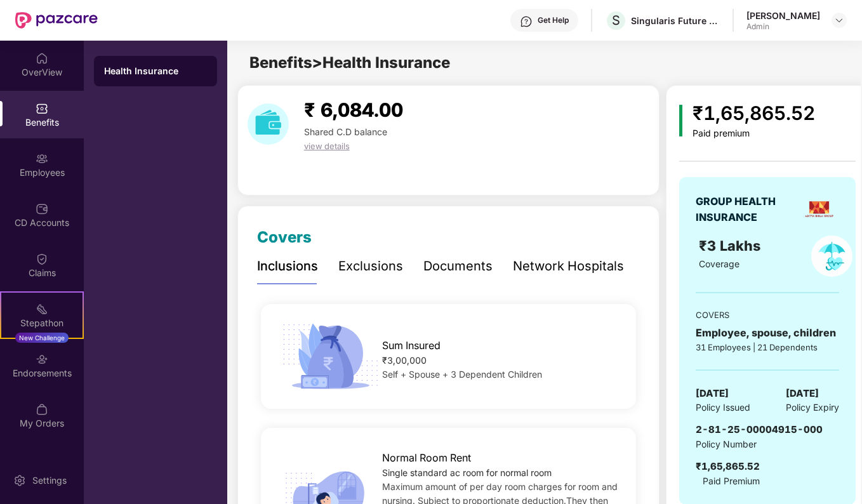  Describe the element at coordinates (723, 408) in the screenshot. I see `span: Policy Issued` at that location.